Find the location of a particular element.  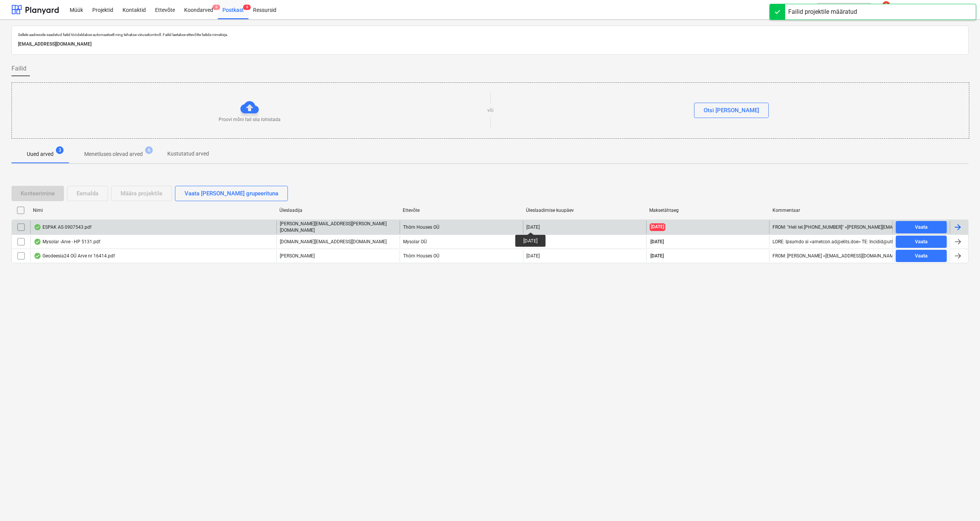

span: 3 is located at coordinates (60, 150).